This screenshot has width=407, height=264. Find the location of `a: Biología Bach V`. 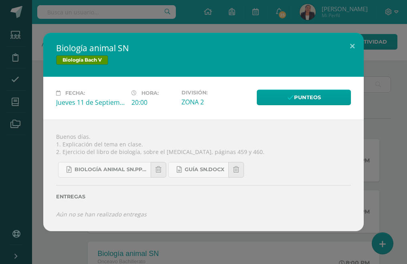

a: Biología Bach V is located at coordinates (82, 60).